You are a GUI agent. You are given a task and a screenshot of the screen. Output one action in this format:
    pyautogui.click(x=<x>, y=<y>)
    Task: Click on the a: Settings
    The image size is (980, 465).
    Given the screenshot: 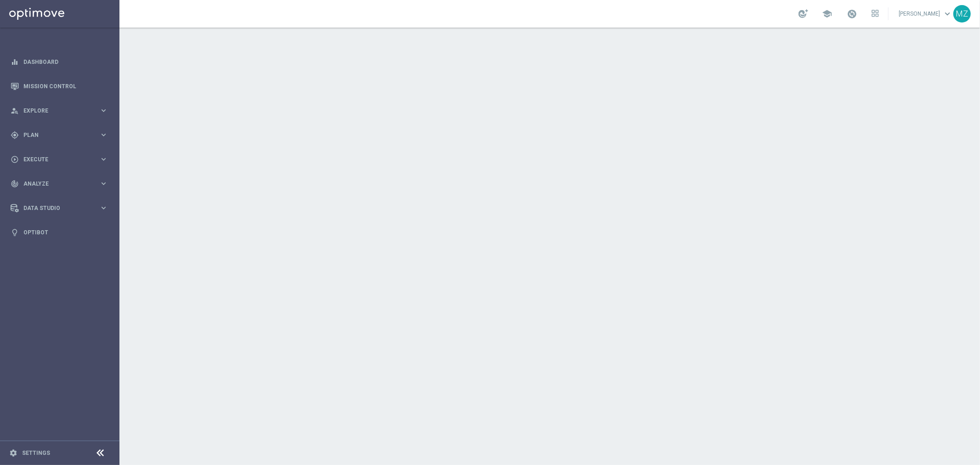 What is the action you would take?
    pyautogui.click(x=36, y=453)
    